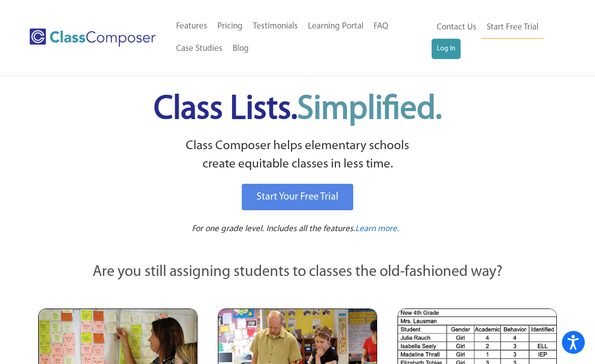 This screenshot has height=364, width=595. Describe the element at coordinates (513, 27) in the screenshot. I see `a: Start Free Trial` at that location.